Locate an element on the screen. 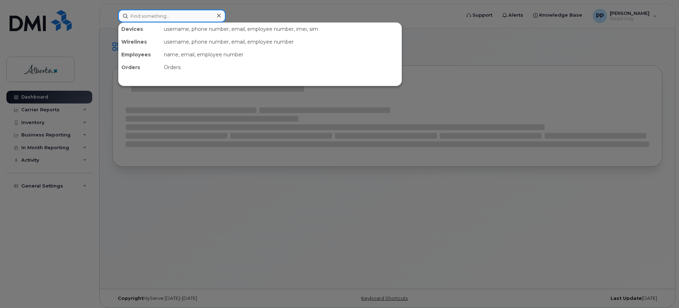 Image resolution: width=679 pixels, height=308 pixels. div: Devices is located at coordinates (140, 29).